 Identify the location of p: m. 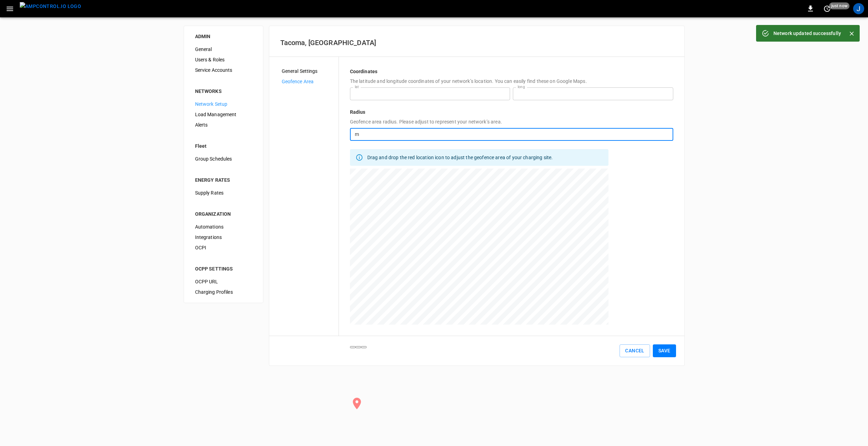
(357, 134).